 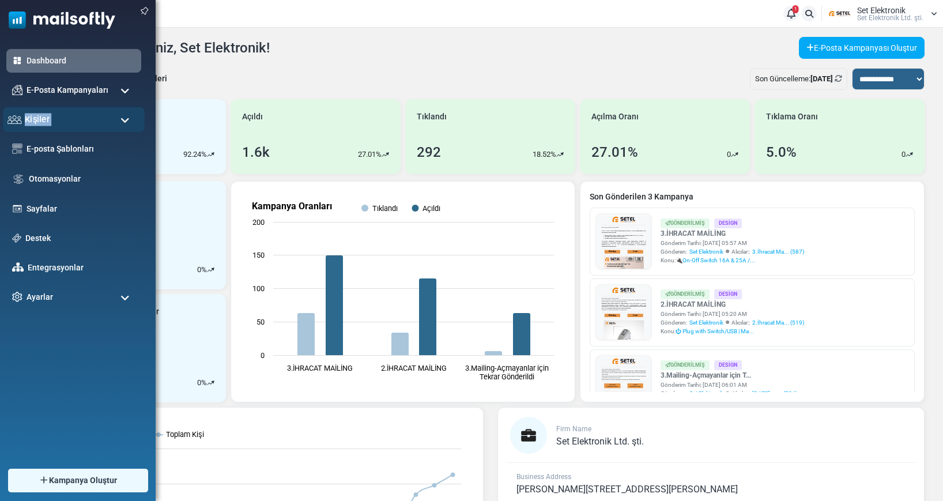 I want to click on div: Son Gönderilen 3 Kampanya, so click(x=752, y=197).